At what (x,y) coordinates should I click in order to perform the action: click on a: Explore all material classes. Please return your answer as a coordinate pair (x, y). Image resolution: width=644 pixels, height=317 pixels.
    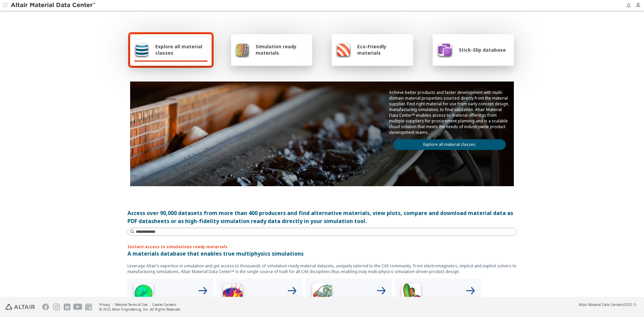
    Looking at the image, I should click on (450, 145).